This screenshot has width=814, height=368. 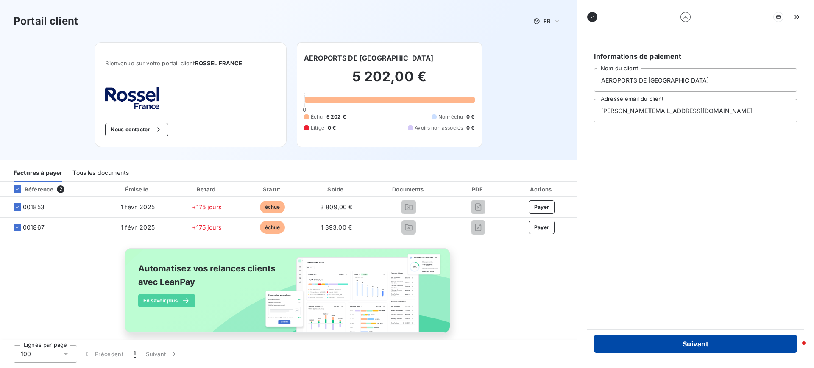 I want to click on span: 2, so click(x=61, y=189).